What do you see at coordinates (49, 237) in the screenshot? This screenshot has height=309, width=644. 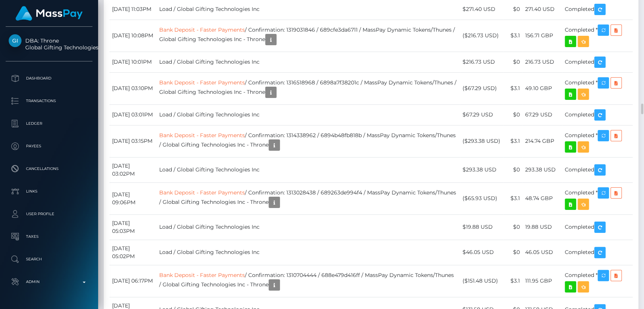 I see `p: Taxes` at bounding box center [49, 237].